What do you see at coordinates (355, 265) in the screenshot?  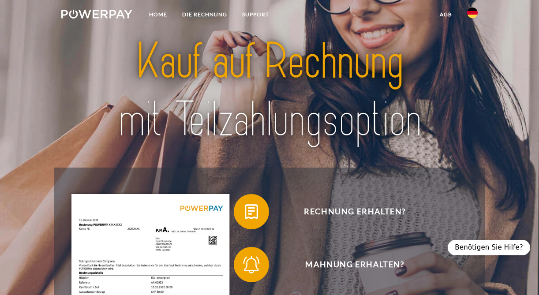 I see `span: Mahnung erhalten?` at bounding box center [355, 265].